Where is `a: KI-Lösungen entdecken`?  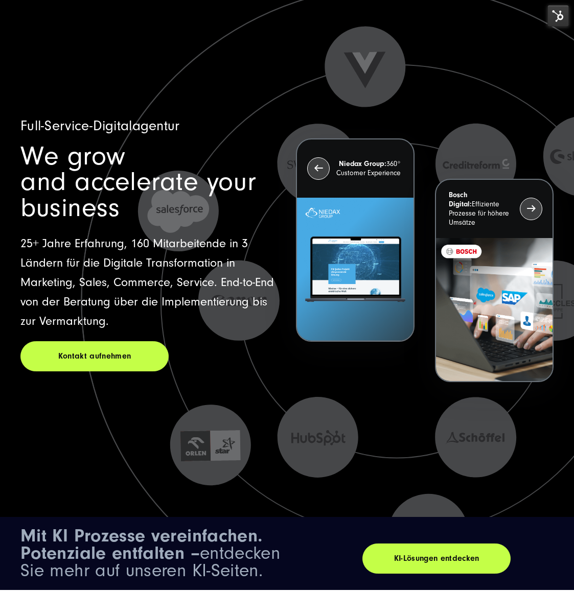
a: KI-Lösungen entdecken is located at coordinates (436, 558).